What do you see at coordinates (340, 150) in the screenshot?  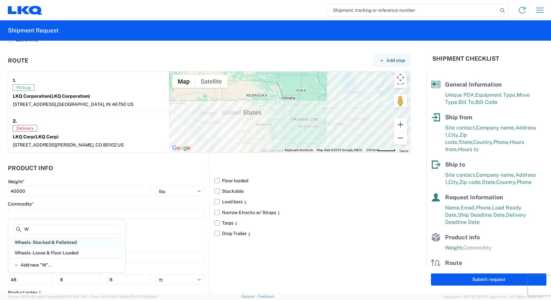 I see `span: Map data ©2025 Google, INEGI` at bounding box center [340, 150].